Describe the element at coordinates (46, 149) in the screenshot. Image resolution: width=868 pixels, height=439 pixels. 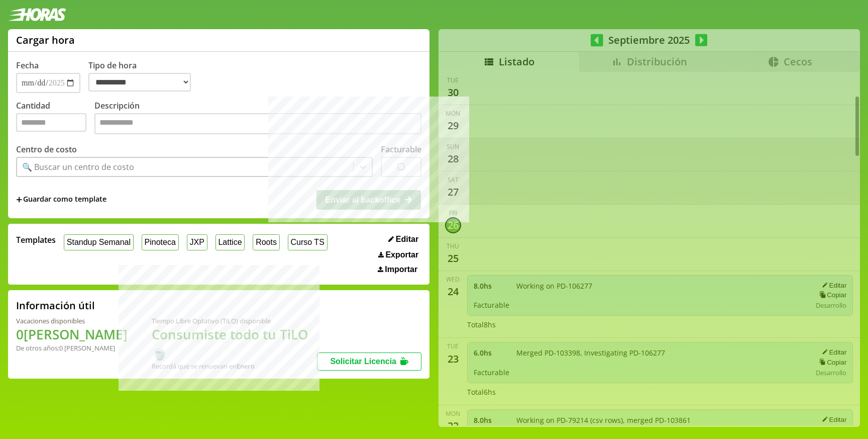
I see `label: Centro de costo` at that location.